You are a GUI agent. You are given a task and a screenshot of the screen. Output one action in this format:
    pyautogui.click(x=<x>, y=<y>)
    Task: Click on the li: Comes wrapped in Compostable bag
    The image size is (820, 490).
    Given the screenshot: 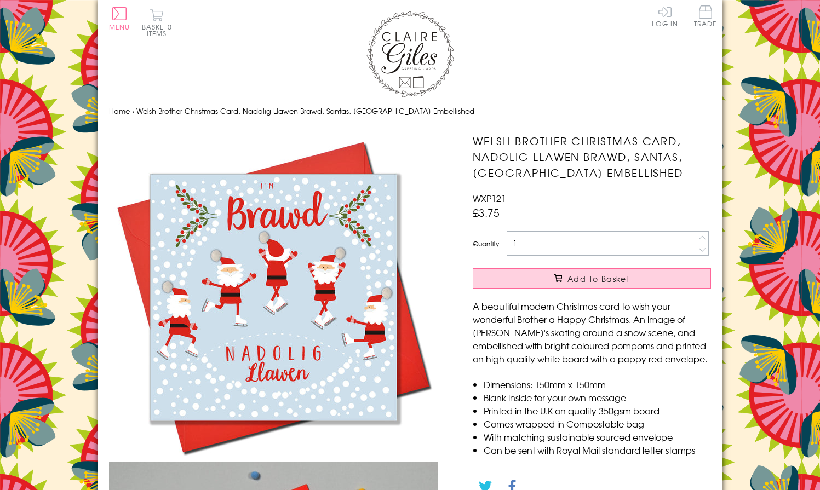 What is the action you would take?
    pyautogui.click(x=597, y=424)
    